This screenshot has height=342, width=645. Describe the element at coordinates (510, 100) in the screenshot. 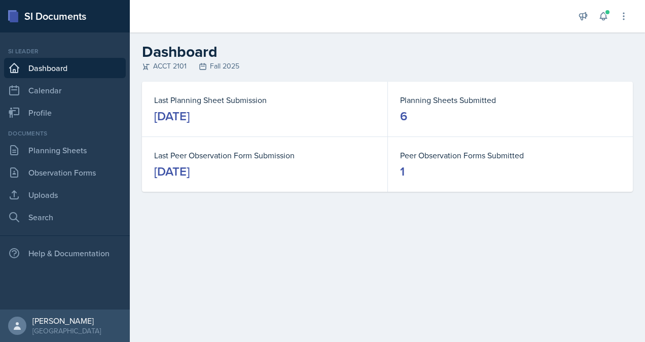

I see `dt: Planning Sheets Submitted` at that location.